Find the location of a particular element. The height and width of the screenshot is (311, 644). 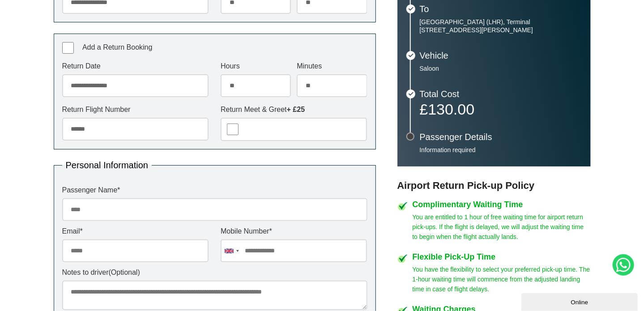

h3: Airport Return Pick-up Policy is located at coordinates (495, 186).